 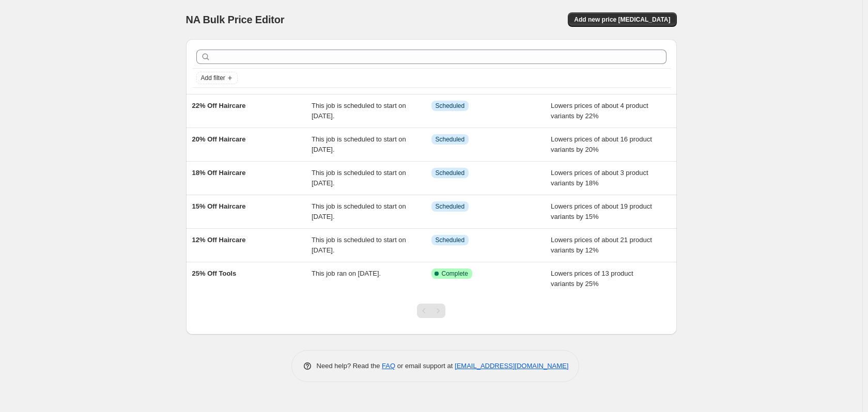 What do you see at coordinates (425, 366) in the screenshot?
I see `span: or email support at` at bounding box center [425, 366].